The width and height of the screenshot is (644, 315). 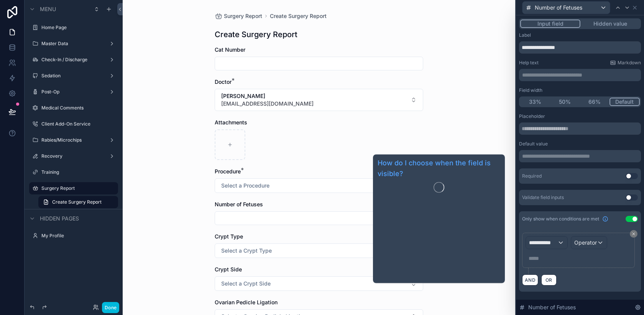 I want to click on label: Recovery, so click(x=72, y=156).